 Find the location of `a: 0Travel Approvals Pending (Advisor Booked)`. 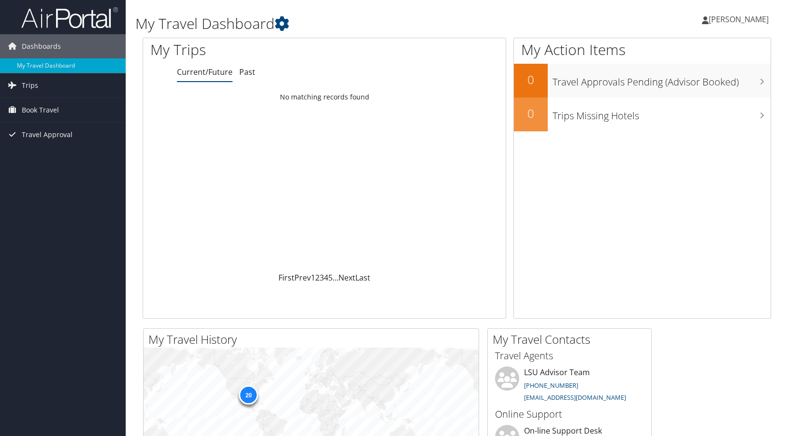

a: 0Travel Approvals Pending (Advisor Booked) is located at coordinates (642, 81).